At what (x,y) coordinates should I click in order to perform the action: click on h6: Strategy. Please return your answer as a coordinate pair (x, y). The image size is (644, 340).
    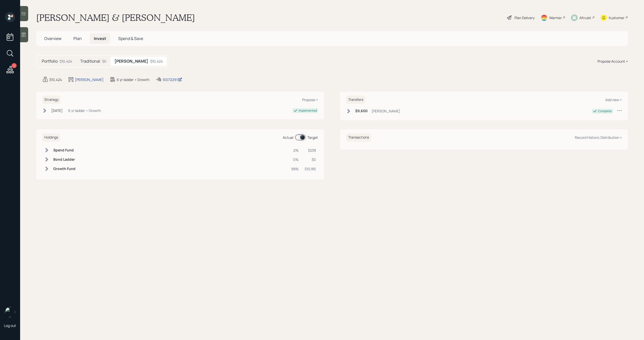
    Looking at the image, I should click on (51, 100).